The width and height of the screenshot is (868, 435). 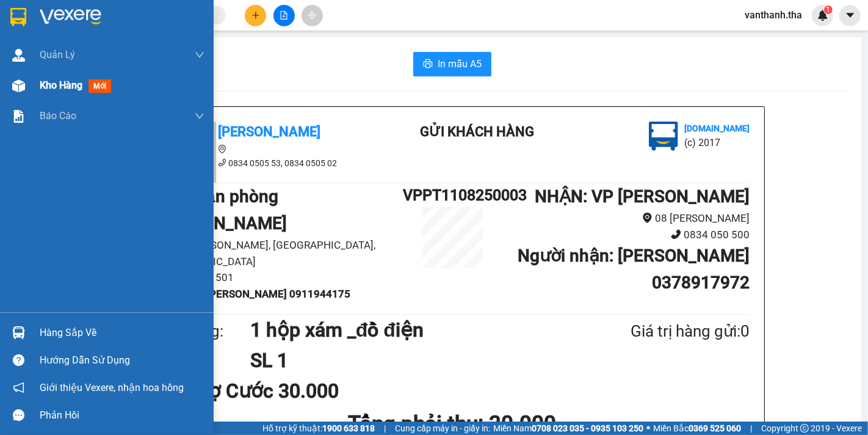 I want to click on span: notification, so click(x=18, y=387).